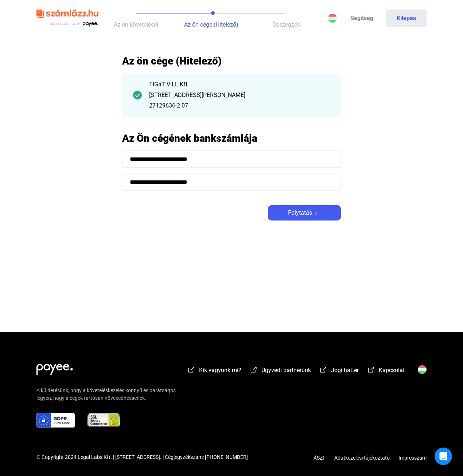 This screenshot has width=463, height=476. What do you see at coordinates (316, 213) in the screenshot?
I see `img: arrow-right-white` at bounding box center [316, 213].